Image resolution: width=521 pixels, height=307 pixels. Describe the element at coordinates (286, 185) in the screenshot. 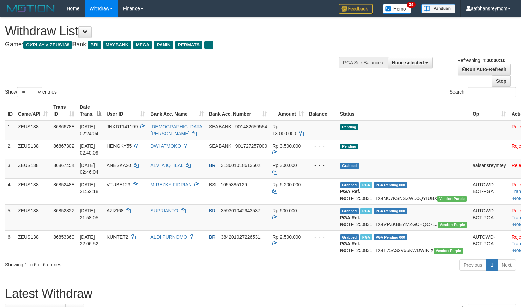

I see `span: Rp 6.200.000` at that location.